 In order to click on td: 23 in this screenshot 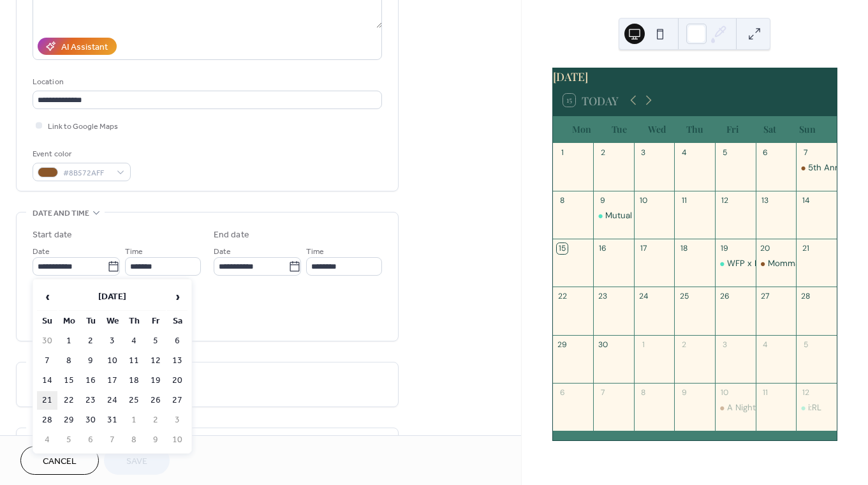, I will do `click(91, 400)`.